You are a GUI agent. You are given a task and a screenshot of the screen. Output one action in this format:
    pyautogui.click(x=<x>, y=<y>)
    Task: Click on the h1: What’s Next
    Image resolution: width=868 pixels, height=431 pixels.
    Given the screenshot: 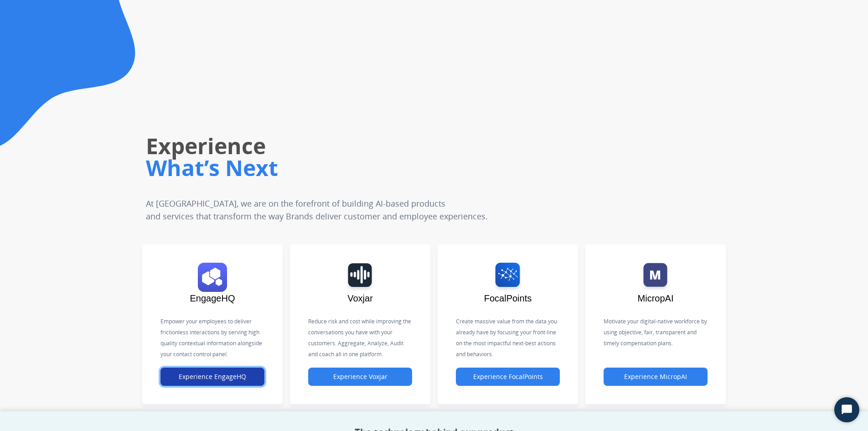 What is the action you would take?
    pyautogui.click(x=379, y=168)
    